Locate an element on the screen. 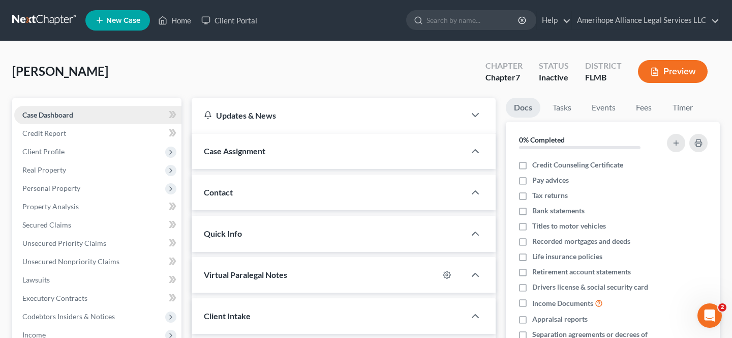  strong: 0% Completed is located at coordinates (542, 139).